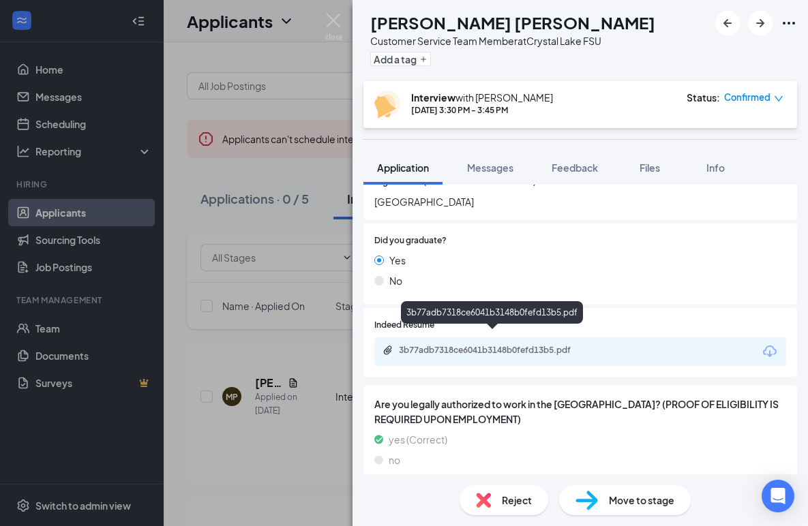 The height and width of the screenshot is (526, 808). Describe the element at coordinates (760, 23) in the screenshot. I see `button: ArrowRight` at that location.